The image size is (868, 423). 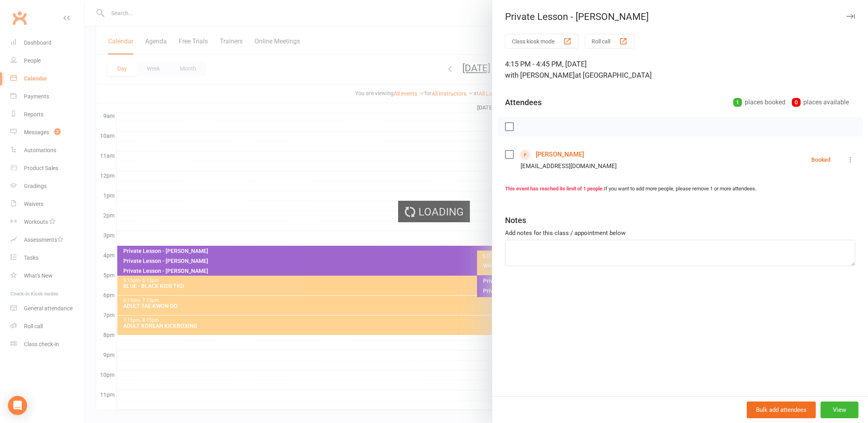 What do you see at coordinates (781, 410) in the screenshot?
I see `button: Bulk add attendees` at bounding box center [781, 410].